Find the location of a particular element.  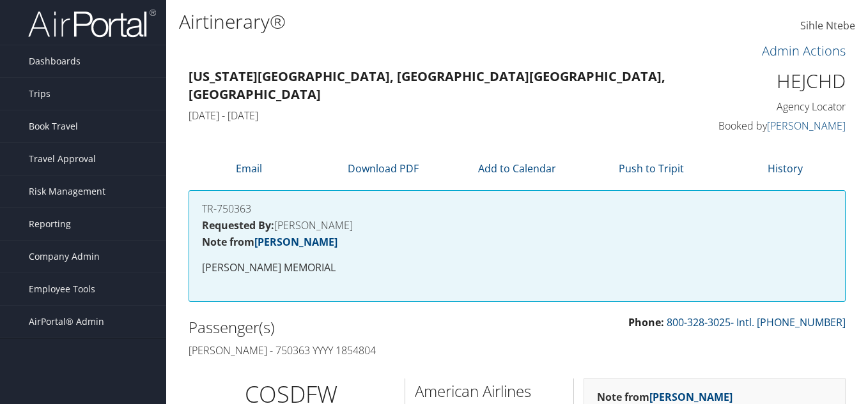

span: AirPortal® Admin is located at coordinates (66, 322).